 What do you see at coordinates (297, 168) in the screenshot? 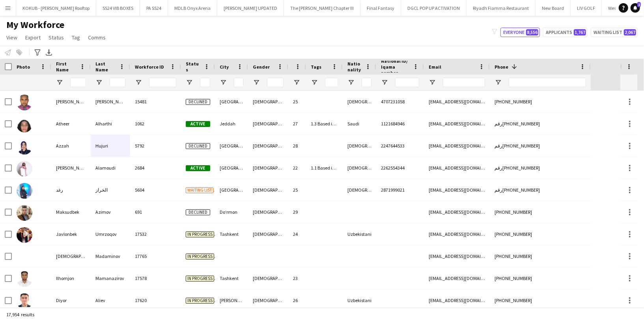
I see `div: 22` at bounding box center [297, 168].